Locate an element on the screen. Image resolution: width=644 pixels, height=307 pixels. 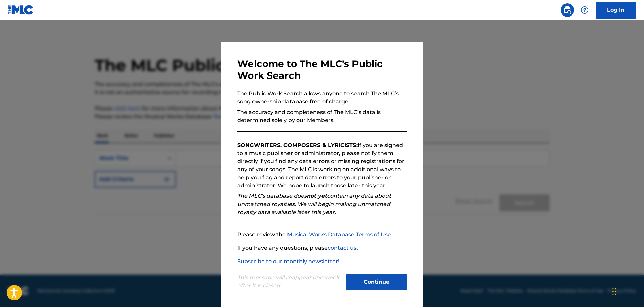
p: This message will reappear one week after it is closed. is located at coordinates (290, 282).